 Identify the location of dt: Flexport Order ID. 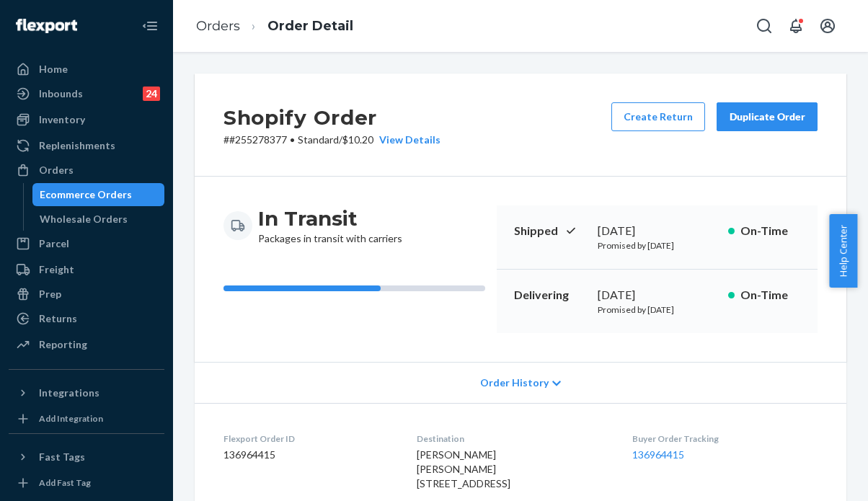
(309, 439).